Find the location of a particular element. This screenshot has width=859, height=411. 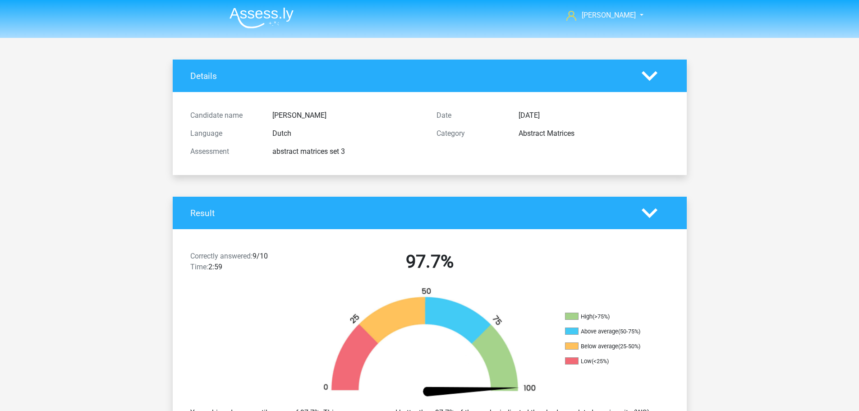

font: 2:59 is located at coordinates (215, 266).